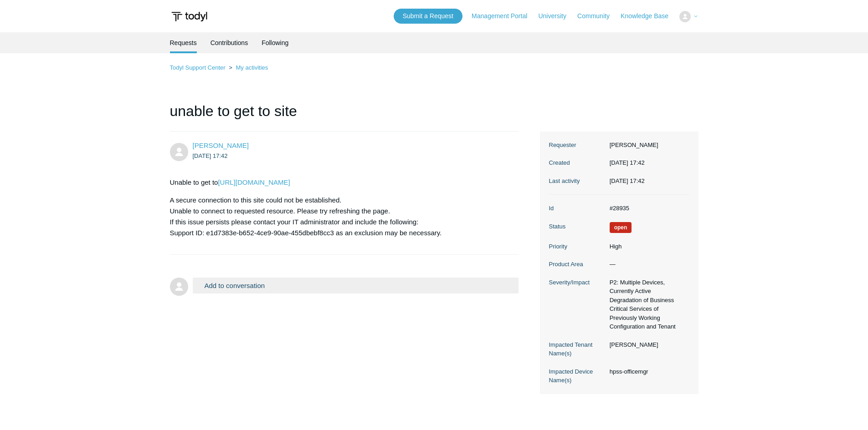 Image resolution: width=868 pixels, height=430 pixels. I want to click on p: Unable to get to, so click(340, 182).